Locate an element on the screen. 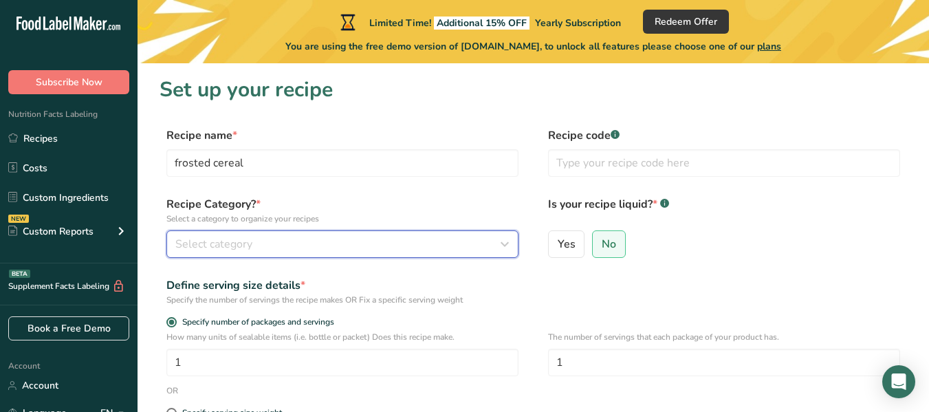  div: OR is located at coordinates (172, 391).